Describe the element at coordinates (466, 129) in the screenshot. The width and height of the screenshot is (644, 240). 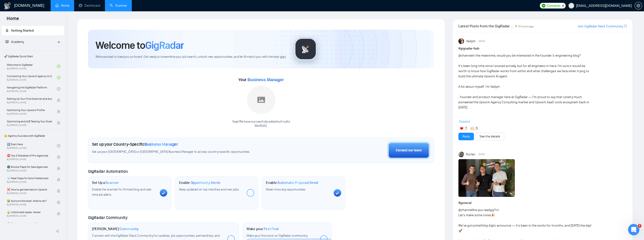
I see `span: 7` at that location.